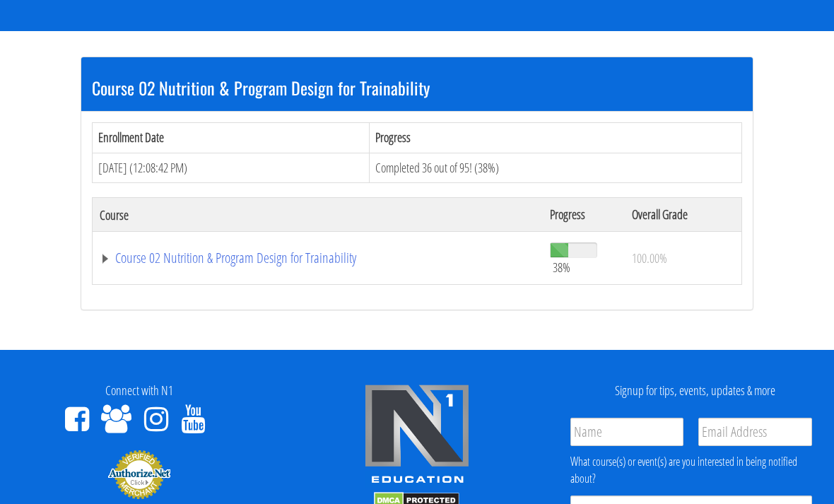 Image resolution: width=834 pixels, height=504 pixels. Describe the element at coordinates (683, 215) in the screenshot. I see `th: Overall Grade` at that location.